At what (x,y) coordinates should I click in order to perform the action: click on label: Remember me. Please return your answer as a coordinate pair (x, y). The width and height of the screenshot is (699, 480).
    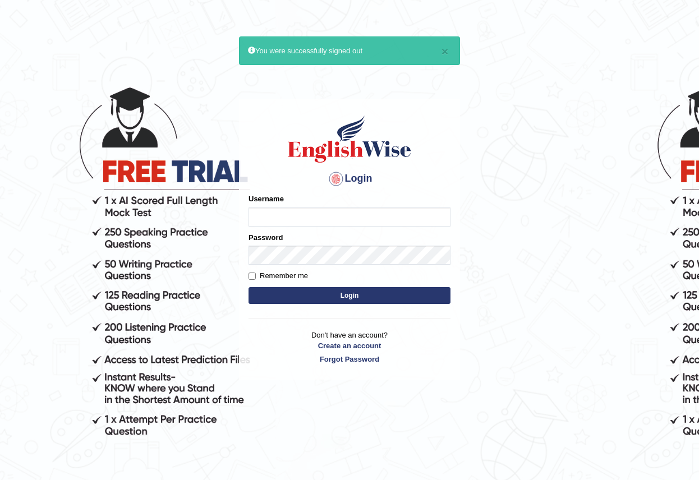
    Looking at the image, I should click on (278, 276).